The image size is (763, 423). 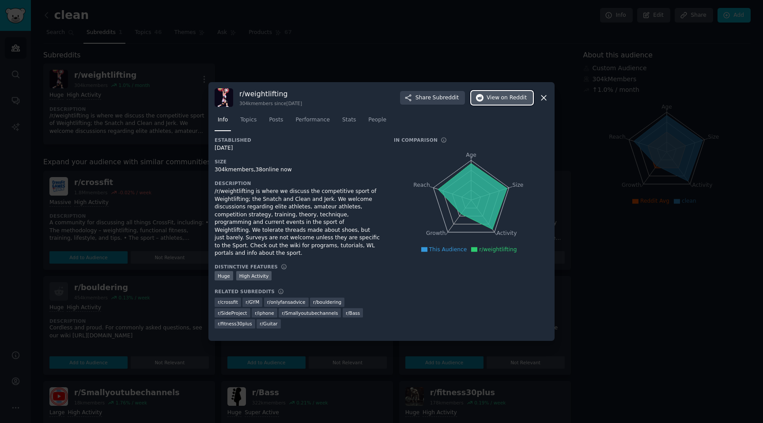 What do you see at coordinates (415, 140) in the screenshot?
I see `h3: In Comparison` at bounding box center [415, 140].